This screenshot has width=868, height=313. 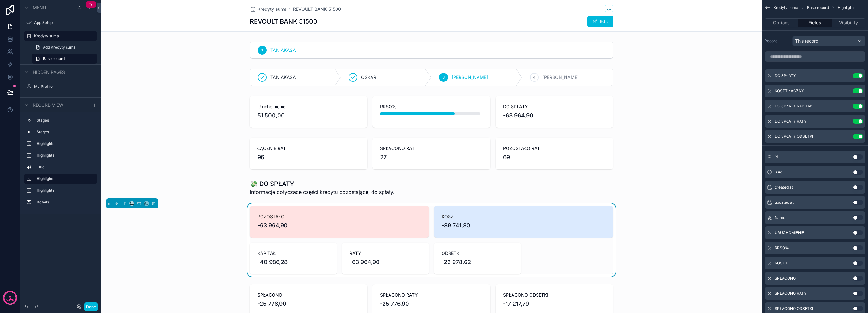 I want to click on span: POZOSTAŁO, so click(x=339, y=217).